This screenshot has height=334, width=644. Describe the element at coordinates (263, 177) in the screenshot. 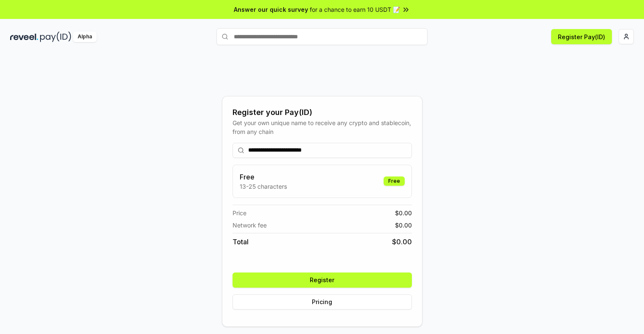

I see `h3: Free` at that location.